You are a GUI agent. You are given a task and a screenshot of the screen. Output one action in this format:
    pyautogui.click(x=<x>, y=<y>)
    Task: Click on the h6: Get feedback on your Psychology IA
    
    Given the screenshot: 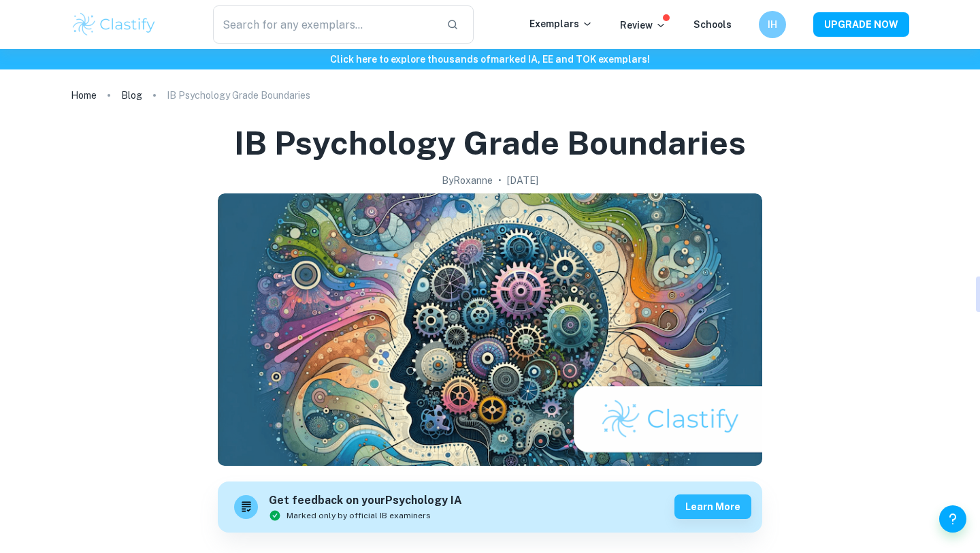 What is the action you would take?
    pyautogui.click(x=365, y=501)
    